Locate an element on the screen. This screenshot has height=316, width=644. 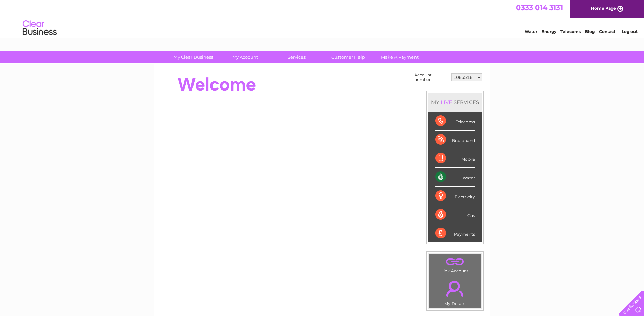
a: Blog is located at coordinates (589, 31).